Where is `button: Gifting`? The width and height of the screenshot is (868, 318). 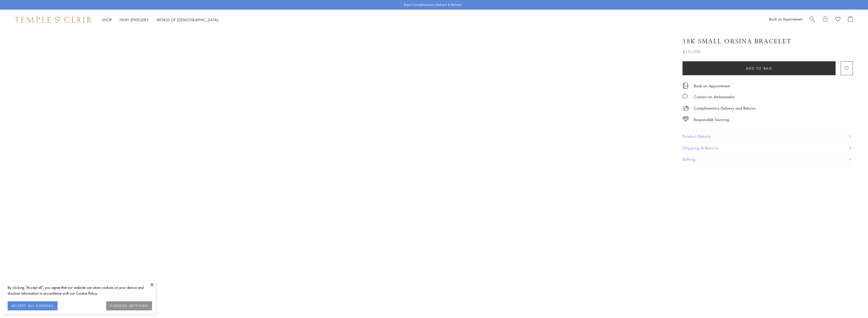
button: Gifting is located at coordinates (768, 159).